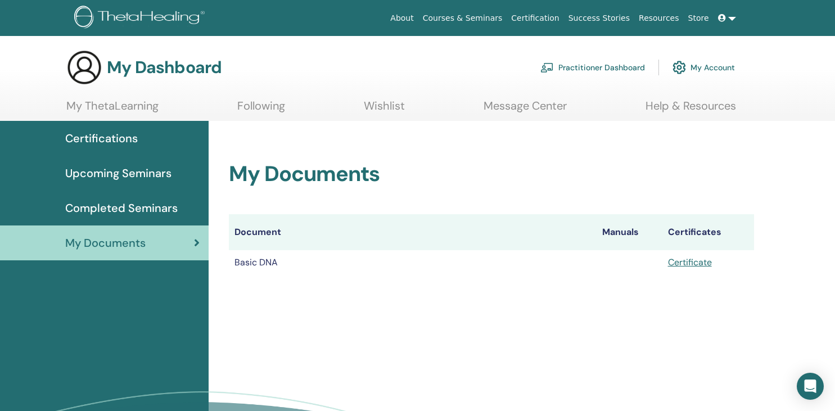 This screenshot has width=835, height=411. Describe the element at coordinates (105, 243) in the screenshot. I see `span: My Documents` at that location.